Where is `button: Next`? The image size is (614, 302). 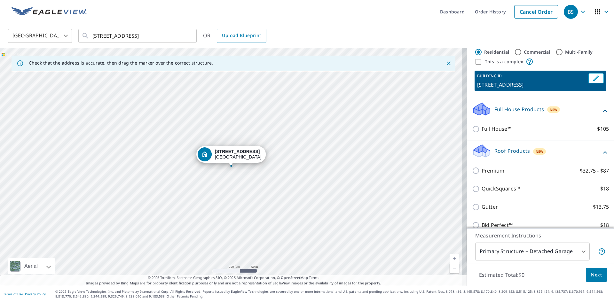
button: Next is located at coordinates (597, 275).